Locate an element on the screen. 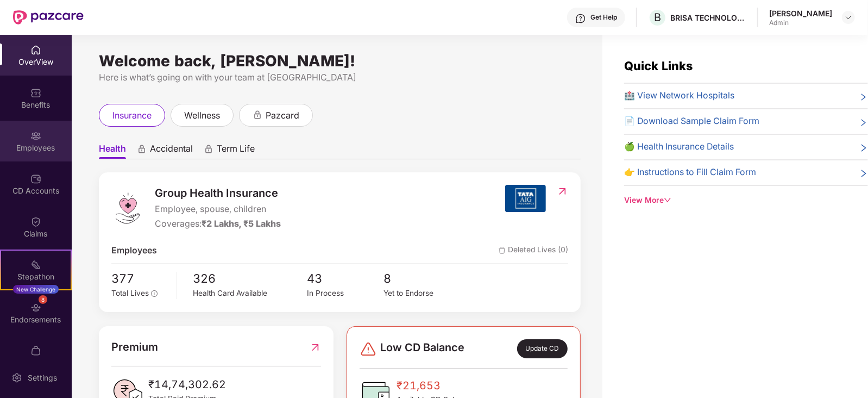  div: 8 is located at coordinates (43, 299).